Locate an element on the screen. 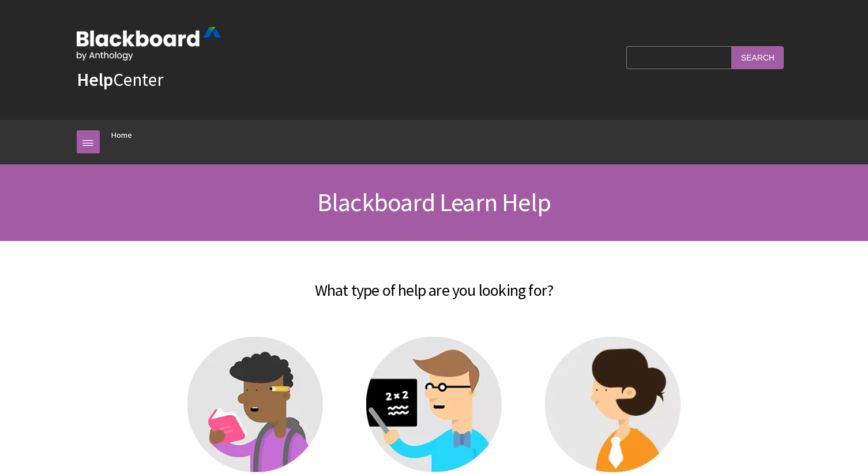  span: Blackboard Learn Help is located at coordinates (434, 201).